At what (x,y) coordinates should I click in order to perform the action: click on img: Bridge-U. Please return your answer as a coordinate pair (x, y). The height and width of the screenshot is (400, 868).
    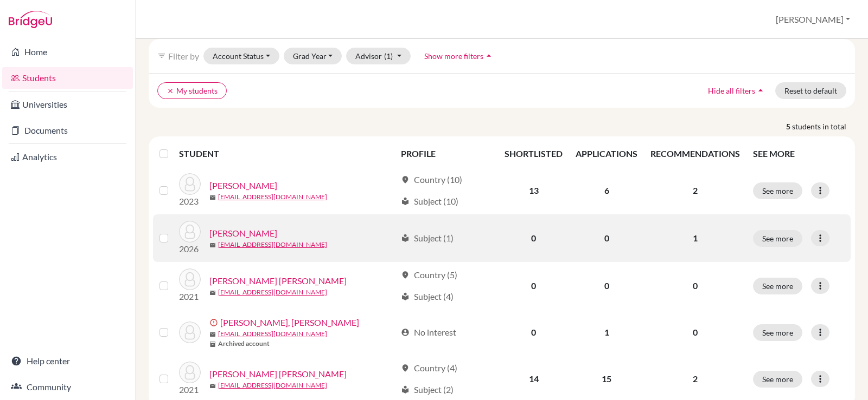
    Looking at the image, I should click on (30, 19).